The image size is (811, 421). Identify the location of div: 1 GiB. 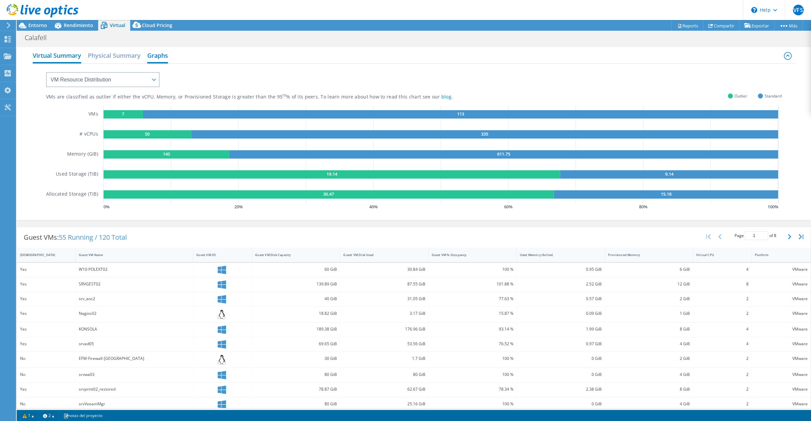
(649, 313).